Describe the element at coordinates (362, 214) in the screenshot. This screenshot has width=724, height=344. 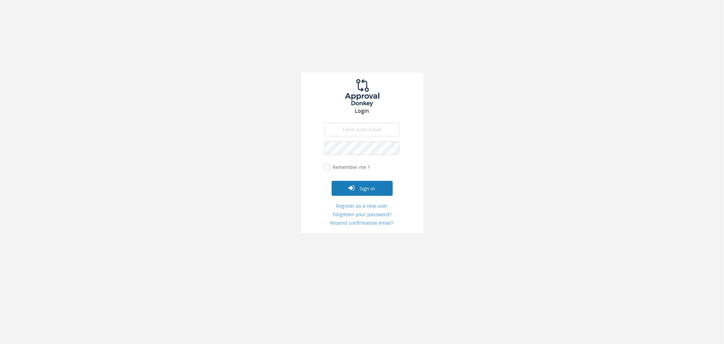
I see `a: Forgotten your password?` at that location.